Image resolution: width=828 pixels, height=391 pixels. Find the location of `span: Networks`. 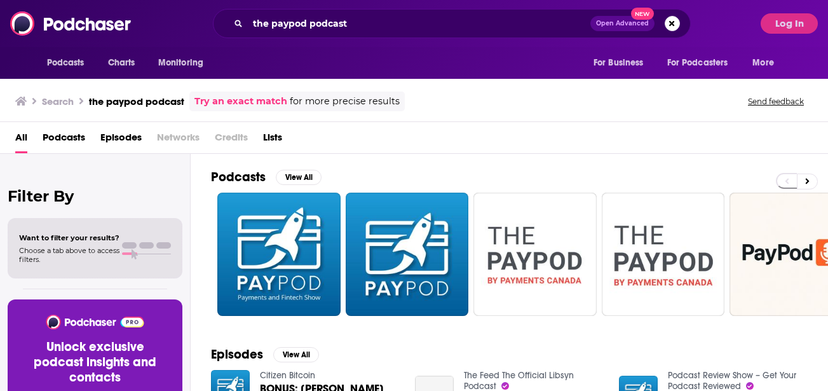

span: Networks is located at coordinates (178, 140).